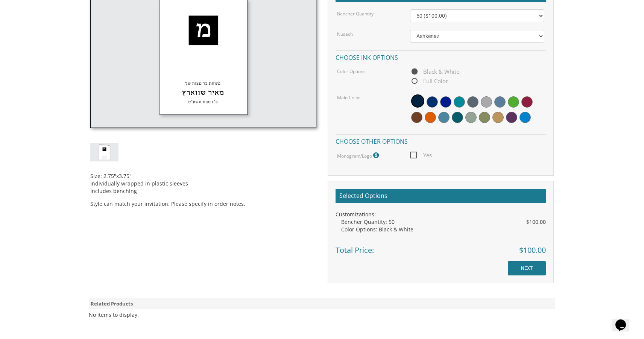  What do you see at coordinates (203, 191) in the screenshot?
I see `li: Includes benching` at bounding box center [203, 191].